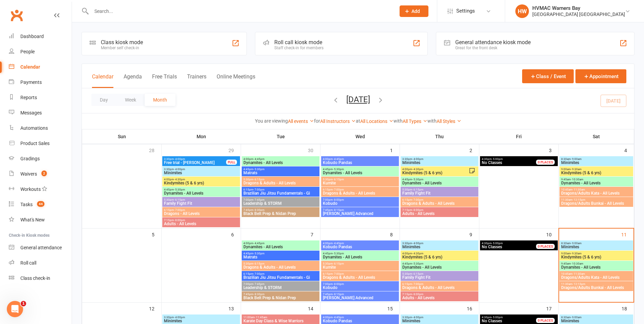  Describe the element at coordinates (440, 137) in the screenshot. I see `th: Thu` at that location.